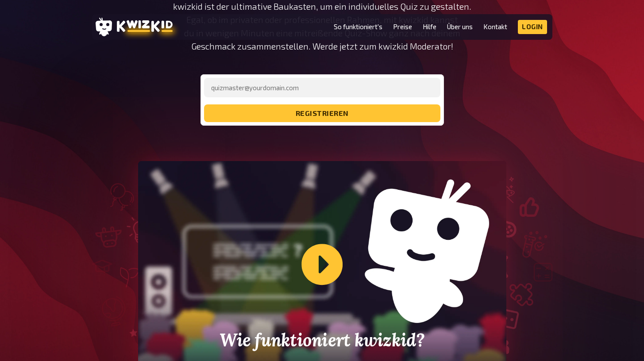 Image resolution: width=644 pixels, height=361 pixels. Describe the element at coordinates (430, 27) in the screenshot. I see `a: Hilfe` at that location.